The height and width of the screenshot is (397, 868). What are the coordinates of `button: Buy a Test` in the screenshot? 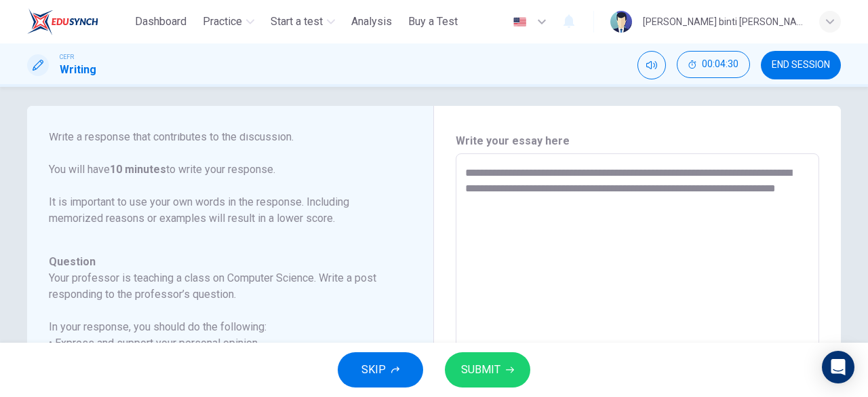 It's located at (433, 22).